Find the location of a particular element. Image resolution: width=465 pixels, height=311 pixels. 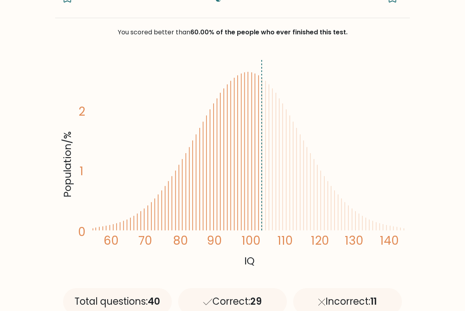

tspan: 120 is located at coordinates (320, 240).